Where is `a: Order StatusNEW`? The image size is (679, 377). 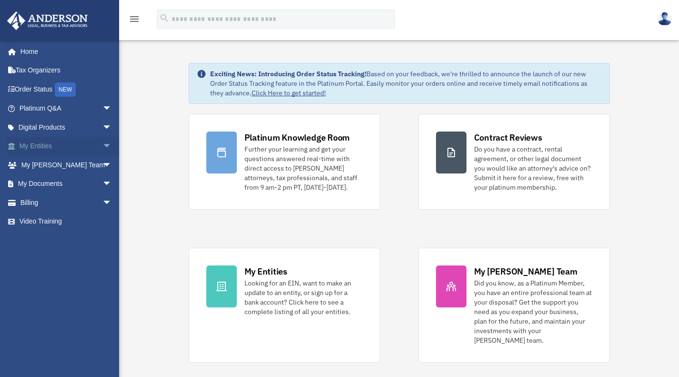
a: Order StatusNEW is located at coordinates (66, 89).